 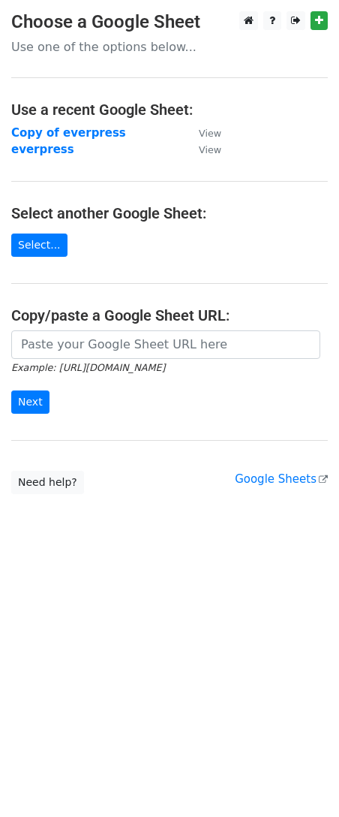 I want to click on h4: Copy/paste a Google Sheet URL:, so click(x=170, y=315).